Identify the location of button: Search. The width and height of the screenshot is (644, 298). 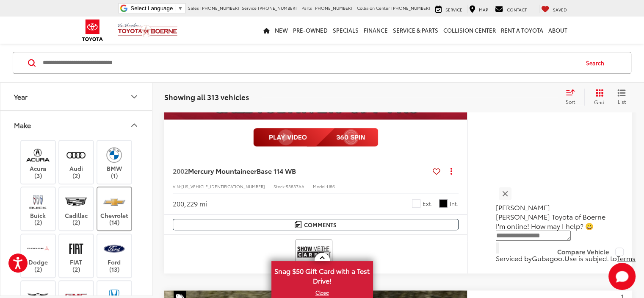
(597, 63).